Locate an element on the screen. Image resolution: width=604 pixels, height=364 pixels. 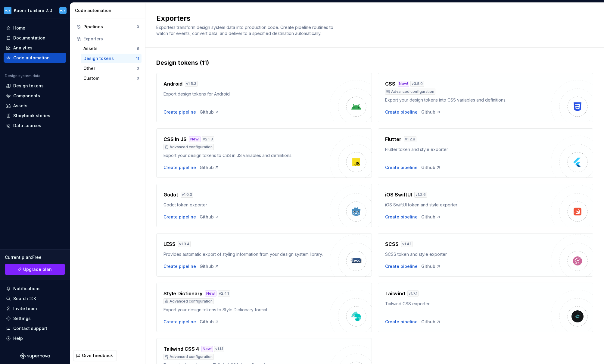
a: Home is located at coordinates (35, 28).